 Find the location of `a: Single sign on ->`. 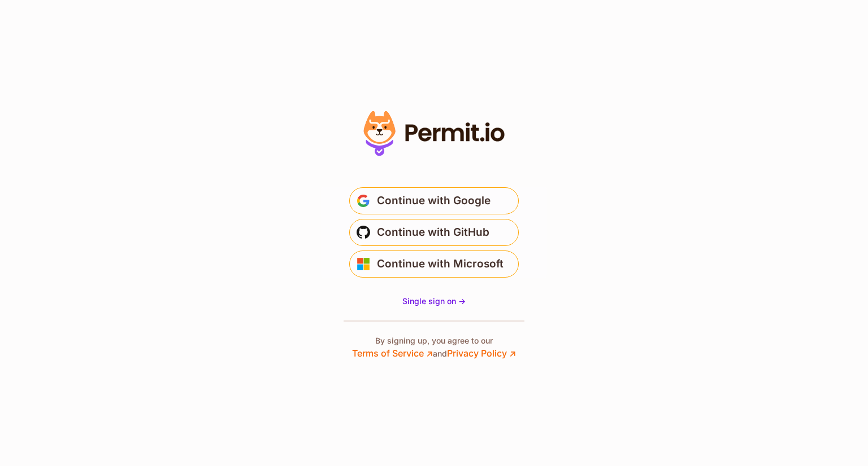

a: Single sign on -> is located at coordinates (434, 302).